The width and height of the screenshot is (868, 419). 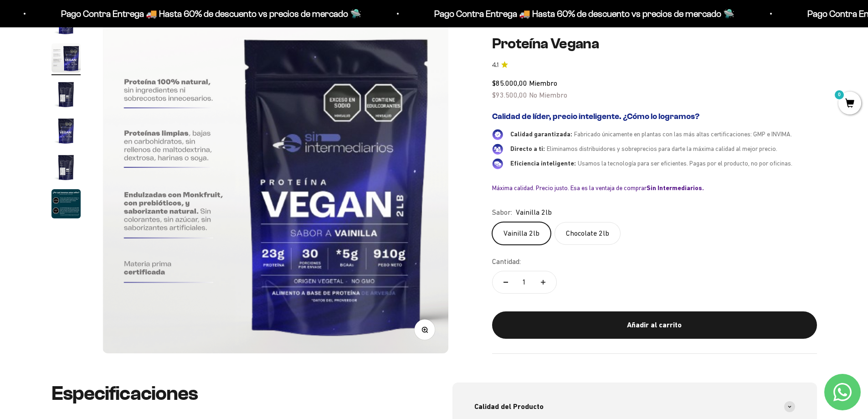 What do you see at coordinates (543, 282) in the screenshot?
I see `button: Aumentar cantidad` at bounding box center [543, 282].